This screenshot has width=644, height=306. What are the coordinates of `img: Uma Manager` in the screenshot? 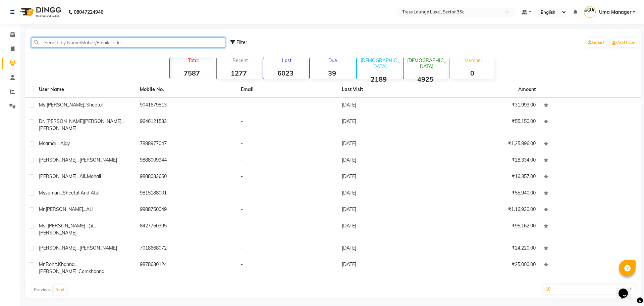 It's located at (590, 12).